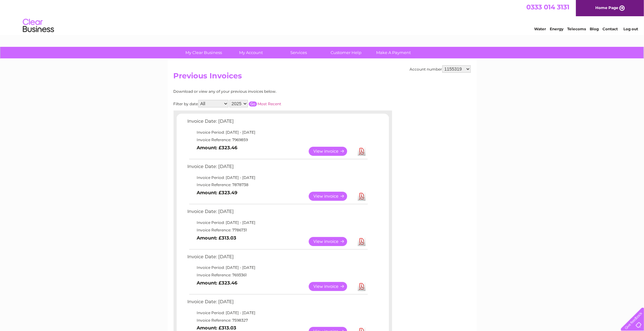 The image size is (644, 331). What do you see at coordinates (322, 77) in the screenshot?
I see `h2: Previous Invoices` at bounding box center [322, 77].